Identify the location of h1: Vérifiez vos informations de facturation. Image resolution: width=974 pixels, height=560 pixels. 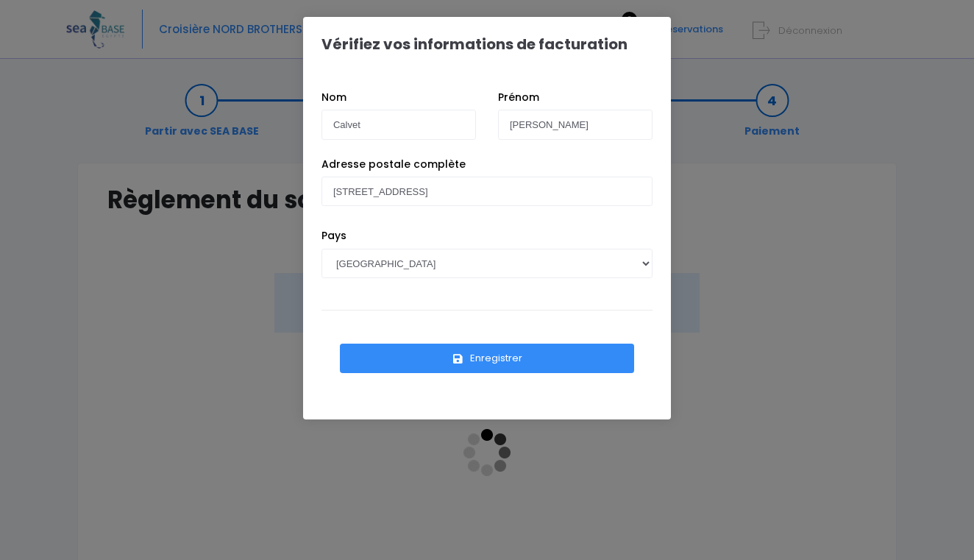
(475, 44).